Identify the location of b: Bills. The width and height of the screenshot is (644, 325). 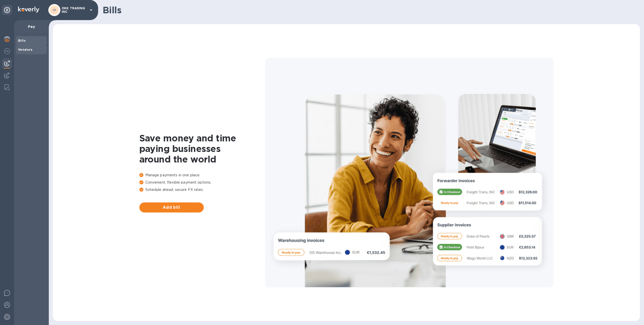
(22, 40).